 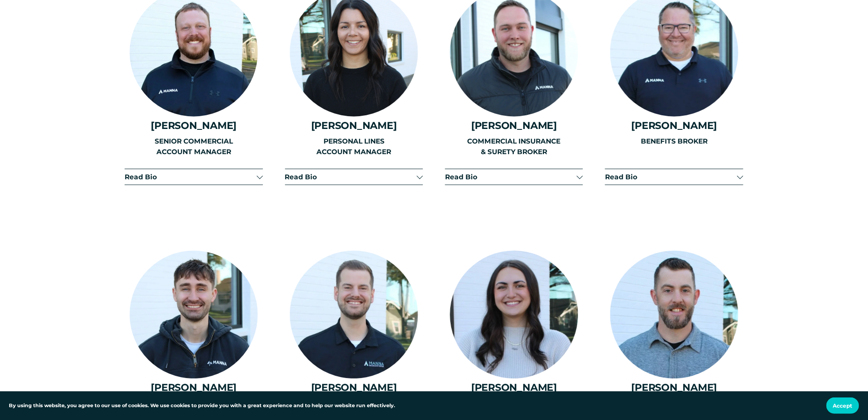 I want to click on p: PERSONAL LINES ACCOUNT MANAGER, so click(x=354, y=147).